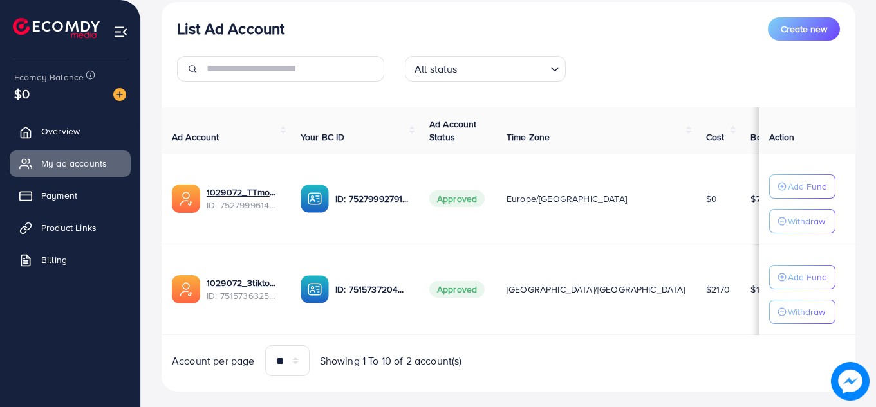  Describe the element at coordinates (70, 131) in the screenshot. I see `a: Overview` at that location.